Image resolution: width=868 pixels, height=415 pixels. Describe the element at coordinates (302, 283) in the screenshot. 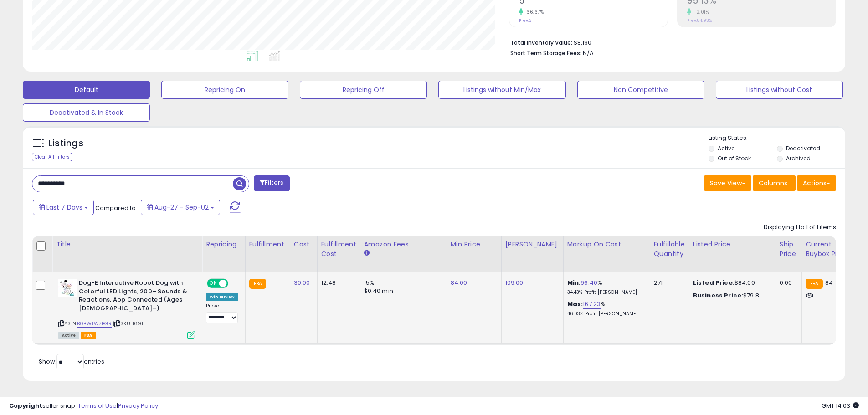

I see `a: 30.00` at that location.